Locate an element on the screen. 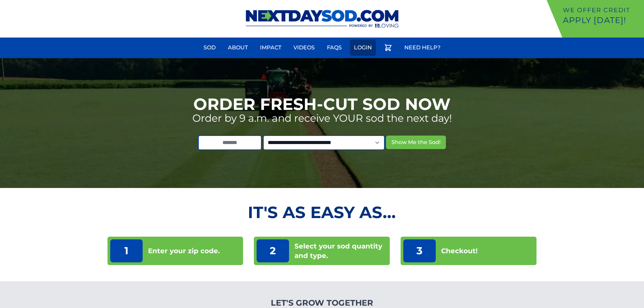 This screenshot has height=308, width=644. button: Show Me the Sod! is located at coordinates (416, 143).